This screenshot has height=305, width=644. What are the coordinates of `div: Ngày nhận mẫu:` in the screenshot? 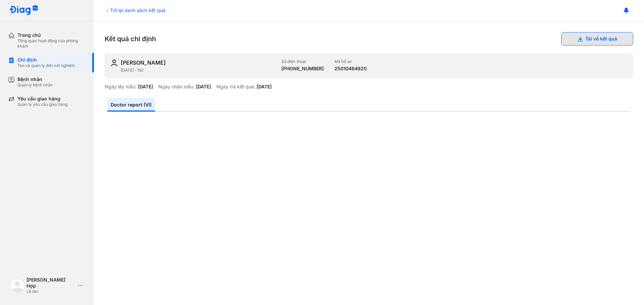 It's located at (177, 87).